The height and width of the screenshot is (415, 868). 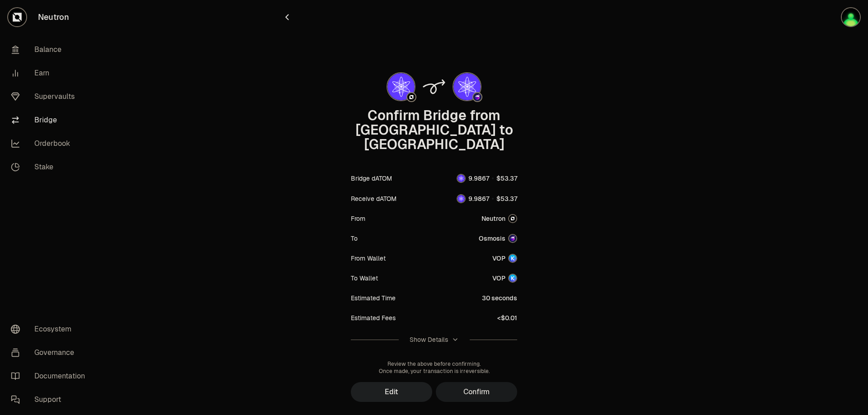 What do you see at coordinates (354, 238) in the screenshot?
I see `div: To` at bounding box center [354, 238].